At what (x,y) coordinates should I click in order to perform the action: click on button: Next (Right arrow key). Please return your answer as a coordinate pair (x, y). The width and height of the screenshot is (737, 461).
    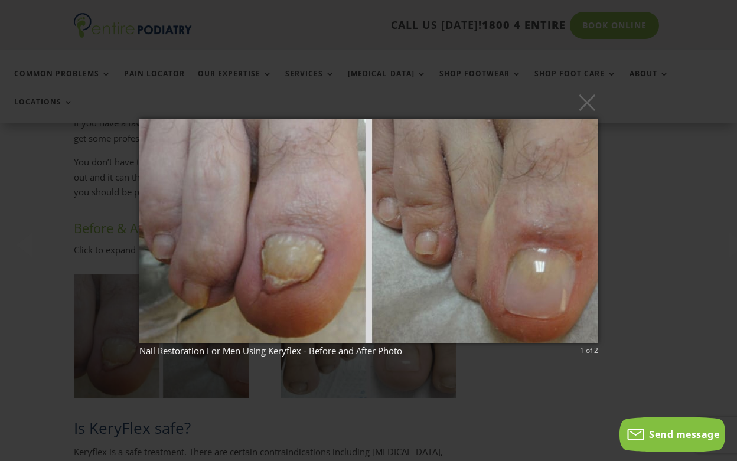
    Looking at the image, I should click on (722, 226).